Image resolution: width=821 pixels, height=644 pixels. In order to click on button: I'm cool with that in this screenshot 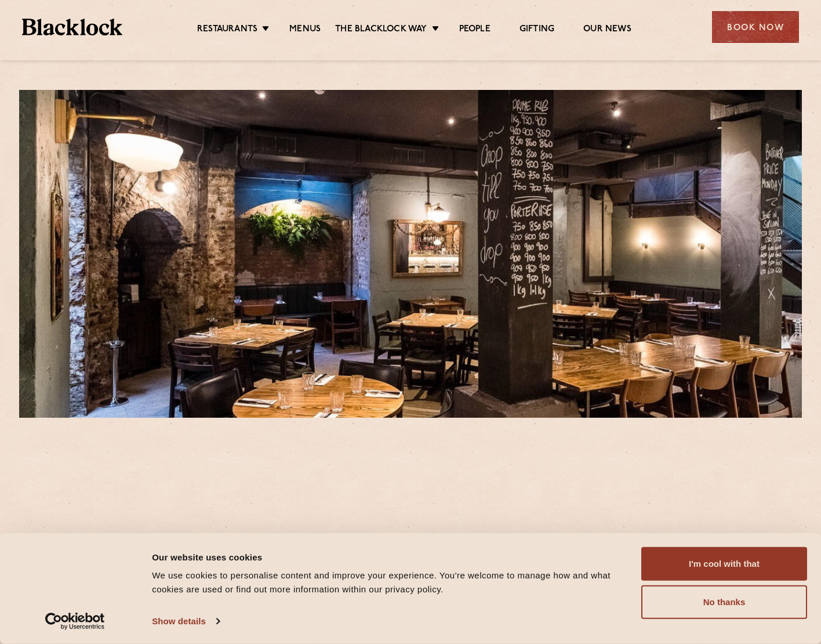, I will do `click(724, 564)`.